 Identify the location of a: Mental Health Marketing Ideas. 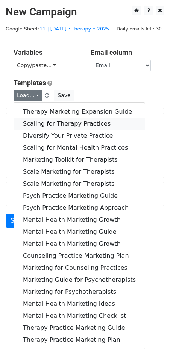
(79, 304).